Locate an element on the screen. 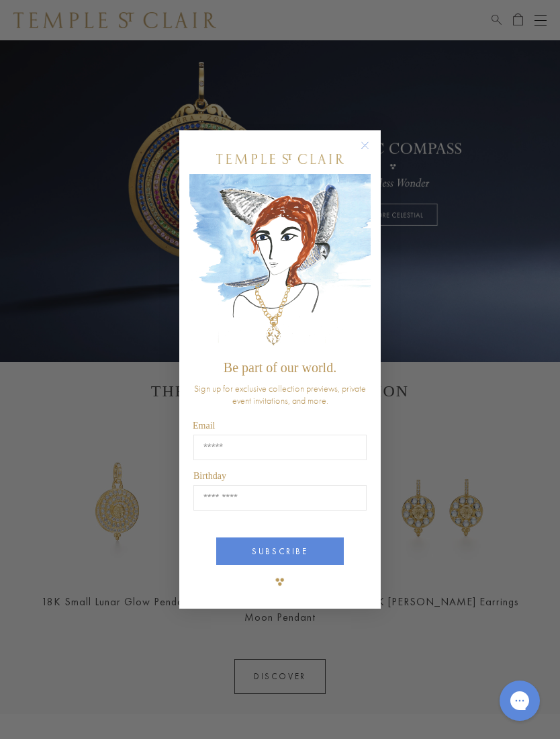 The width and height of the screenshot is (560, 739). span: Be part of our world. is located at coordinates (280, 368).